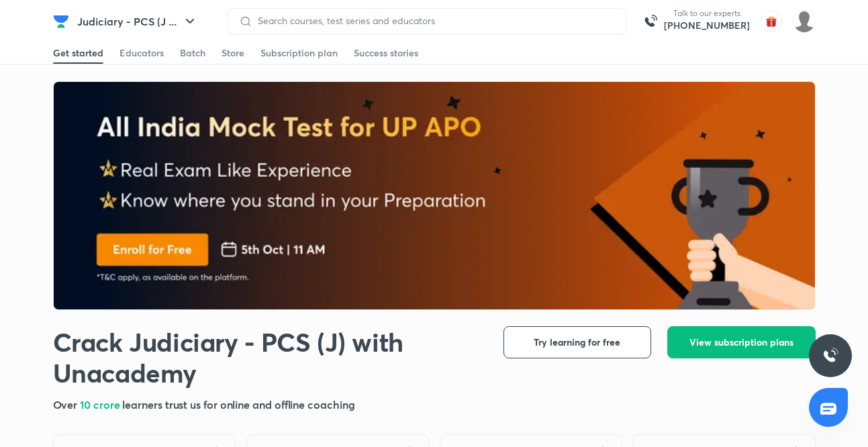  What do you see at coordinates (233, 53) in the screenshot?
I see `a: Store` at bounding box center [233, 53].